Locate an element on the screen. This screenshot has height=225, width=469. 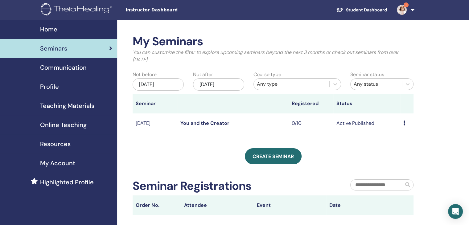
a: You and the Creator is located at coordinates (205, 123).